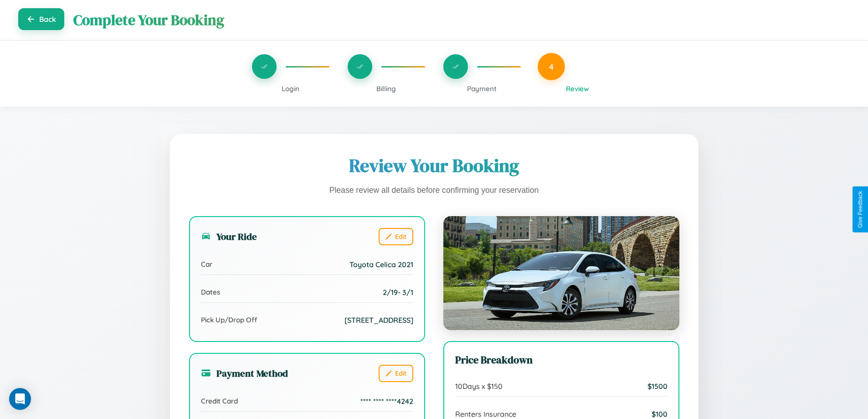  What do you see at coordinates (660, 414) in the screenshot?
I see `span: $ 100` at bounding box center [660, 414].